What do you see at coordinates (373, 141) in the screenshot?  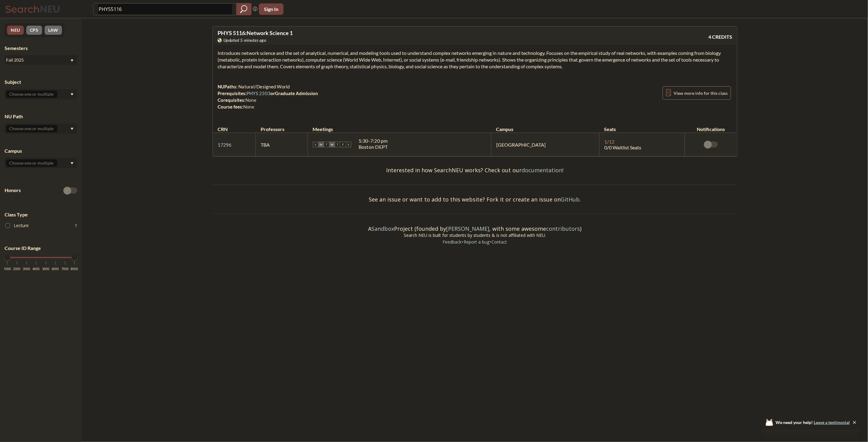 I see `div: 5:30 - 7:20 pm` at bounding box center [373, 141].